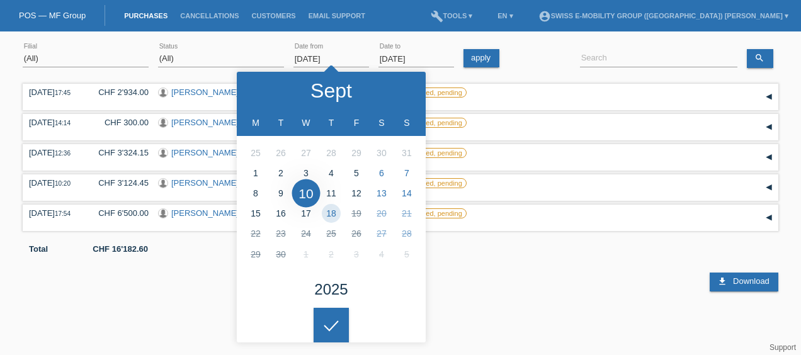  Describe the element at coordinates (118, 183) in the screenshot. I see `div: CHF 3'124.45` at that location.